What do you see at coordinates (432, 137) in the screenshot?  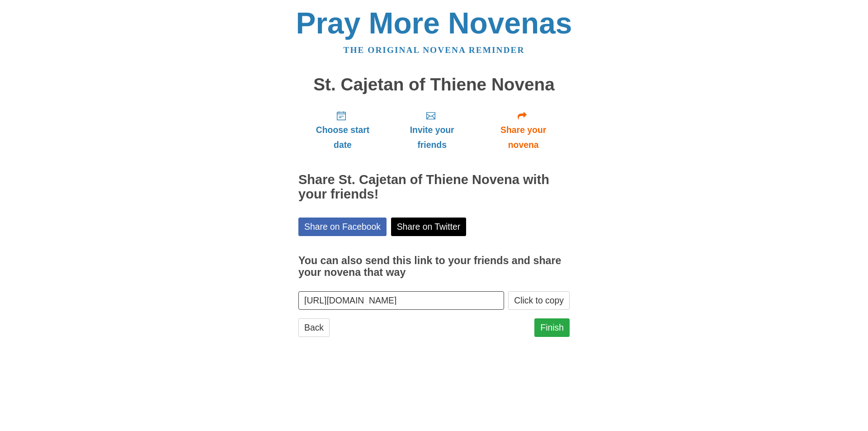 I see `span: Invite your friends` at bounding box center [432, 137].